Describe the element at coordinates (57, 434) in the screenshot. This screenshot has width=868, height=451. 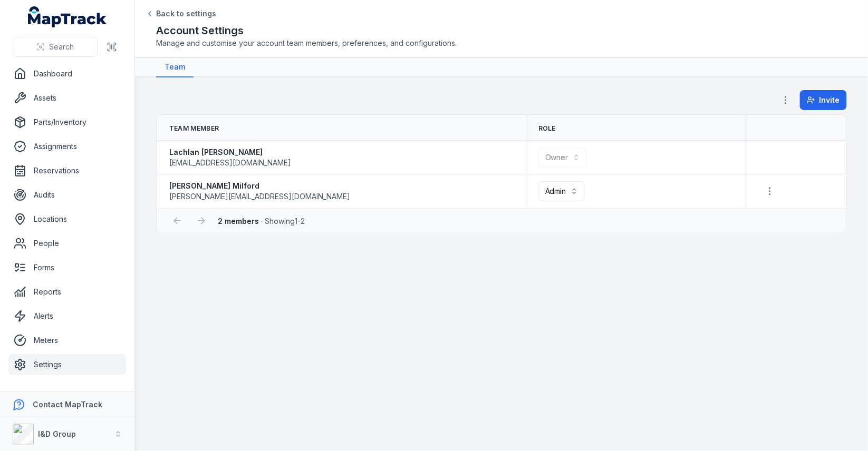
I see `strong: I&D Group` at that location.